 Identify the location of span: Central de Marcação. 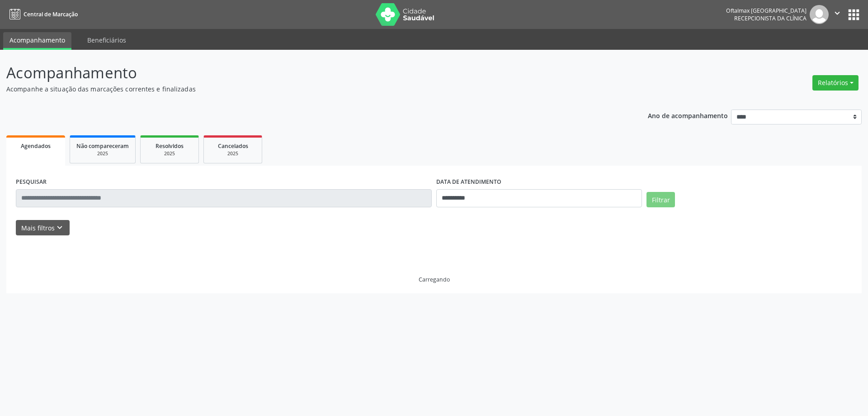
(51, 14).